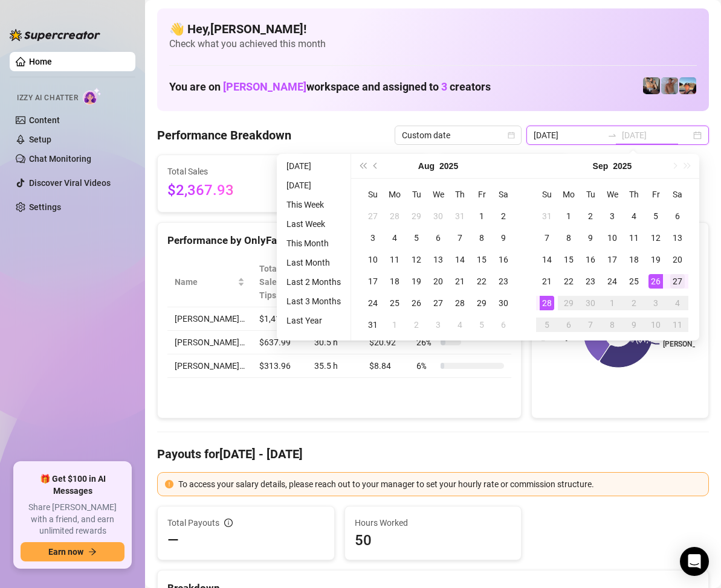 This screenshot has width=721, height=588. I want to click on div: 17, so click(373, 282).